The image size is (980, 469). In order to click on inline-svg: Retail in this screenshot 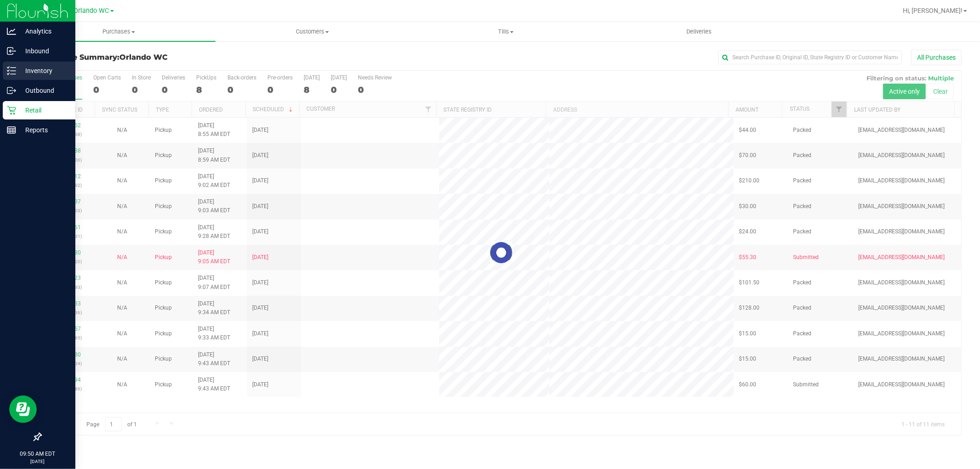, I will do `click(11, 111)`.